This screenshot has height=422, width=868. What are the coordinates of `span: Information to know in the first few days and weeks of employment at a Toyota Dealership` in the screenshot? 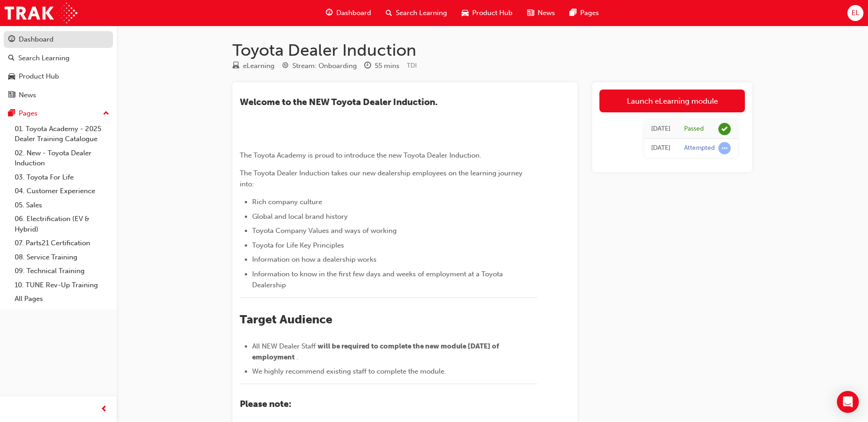 It's located at (379, 280).